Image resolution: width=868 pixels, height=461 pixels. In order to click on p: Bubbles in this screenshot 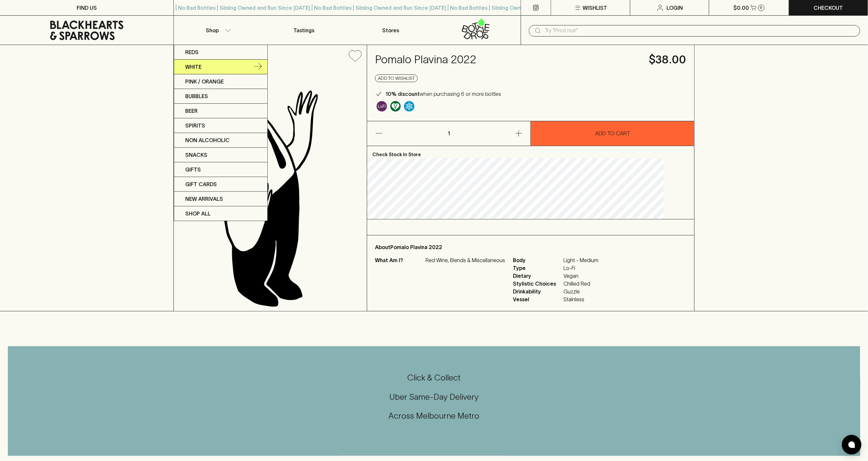, I will do `click(197, 96)`.